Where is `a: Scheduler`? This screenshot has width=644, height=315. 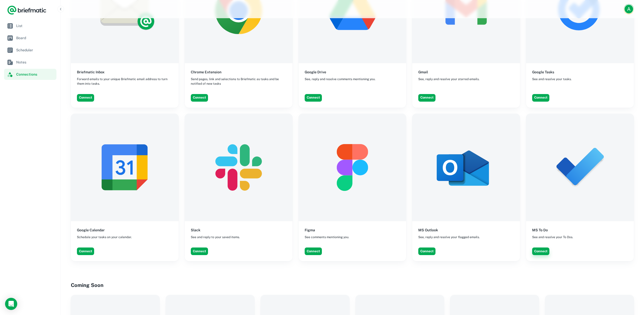 a: Scheduler is located at coordinates (30, 50).